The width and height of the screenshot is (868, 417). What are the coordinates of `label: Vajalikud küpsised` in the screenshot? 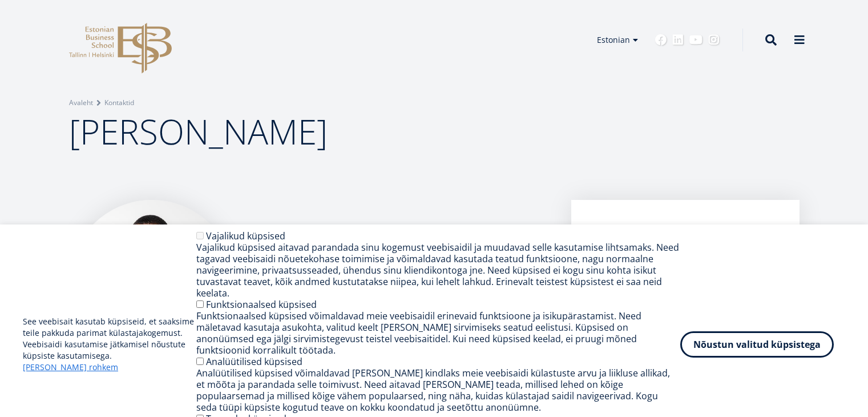 It's located at (245, 235).